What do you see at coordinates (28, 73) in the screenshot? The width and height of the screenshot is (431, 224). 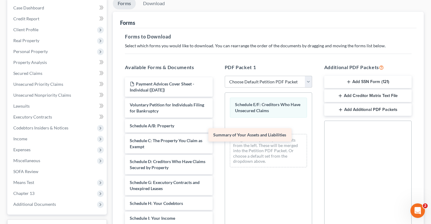 I see `span: Secured Claims` at bounding box center [28, 73].